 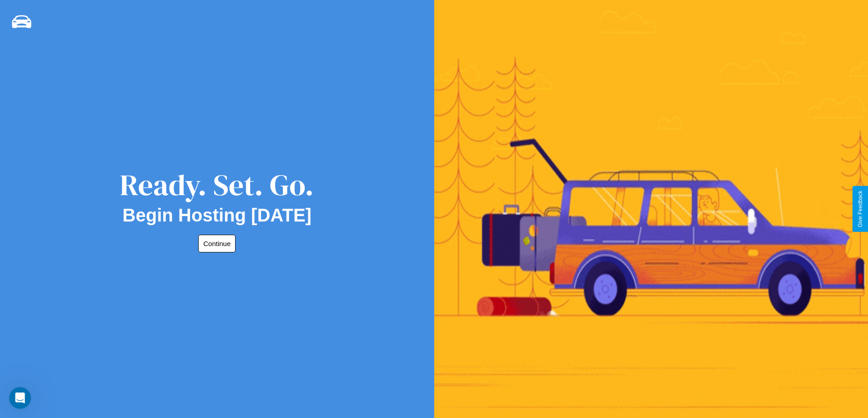 What do you see at coordinates (217, 244) in the screenshot?
I see `button: Continue` at bounding box center [217, 244].